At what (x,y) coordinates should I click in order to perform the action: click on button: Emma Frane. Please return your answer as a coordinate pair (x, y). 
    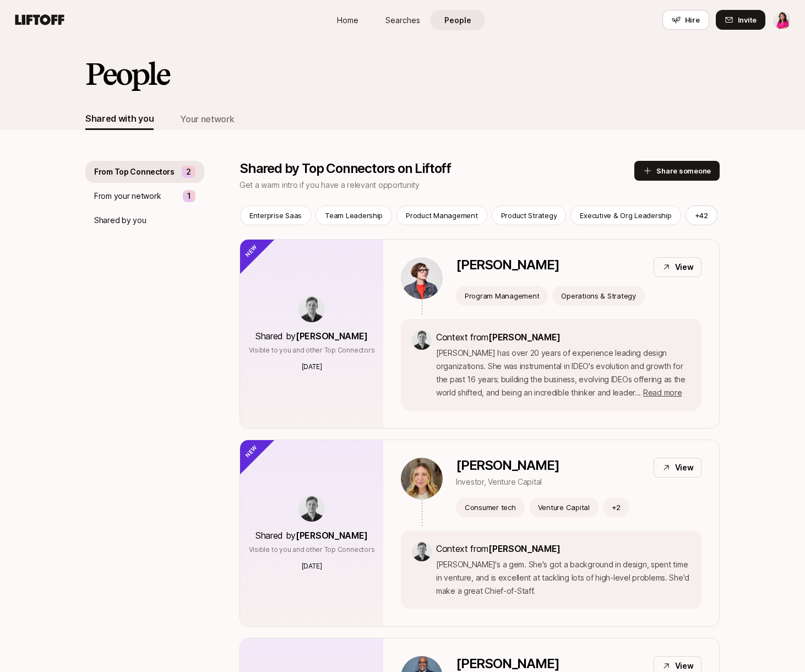
    Looking at the image, I should click on (782, 19).